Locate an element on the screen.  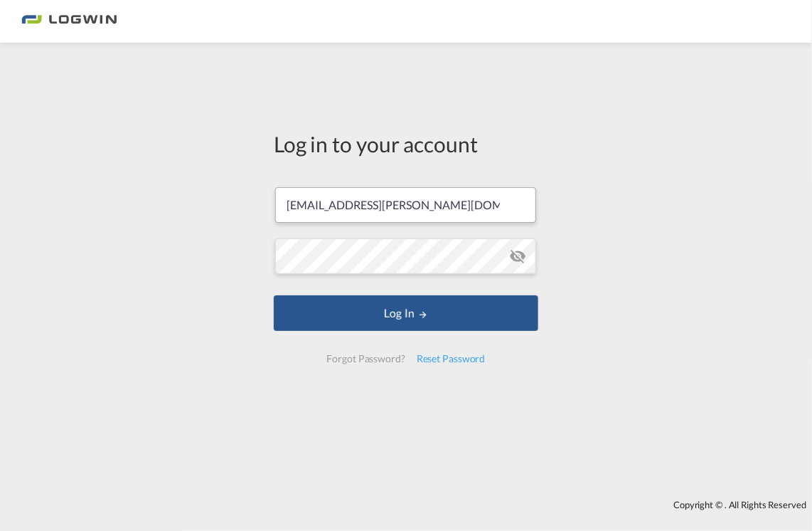
div: Forgot Password? is located at coordinates (366, 359).